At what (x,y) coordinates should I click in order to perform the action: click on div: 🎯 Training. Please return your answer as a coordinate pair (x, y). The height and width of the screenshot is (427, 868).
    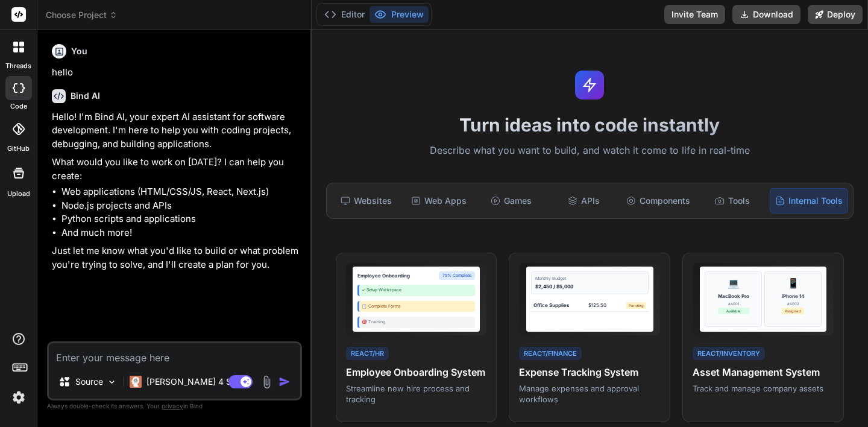
    Looking at the image, I should click on (416, 322).